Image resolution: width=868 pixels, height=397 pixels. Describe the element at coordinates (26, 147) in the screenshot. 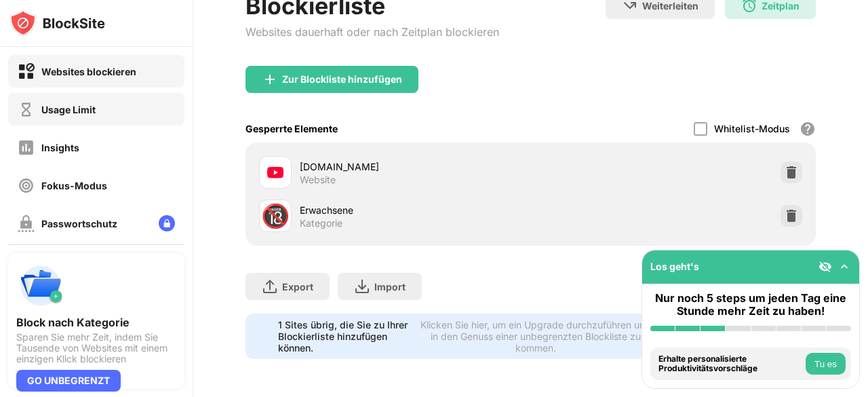

I see `img: insights-off.svg` at that location.